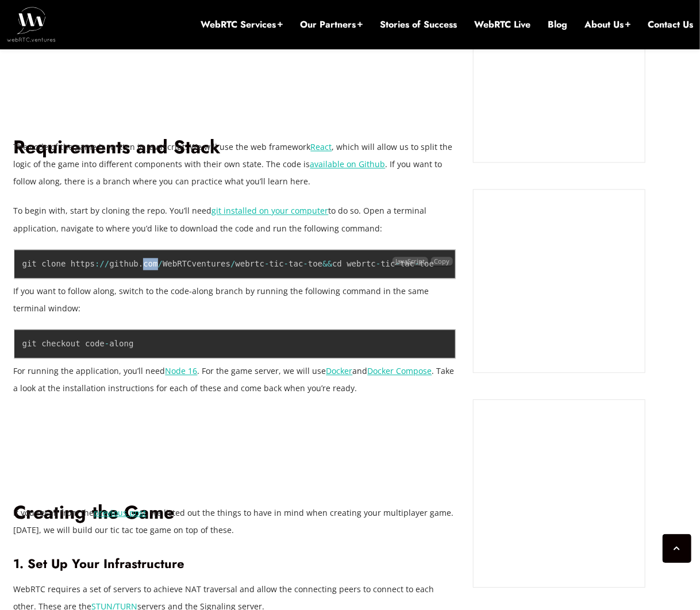  What do you see at coordinates (607, 25) in the screenshot?
I see `a: About Us` at bounding box center [607, 25].